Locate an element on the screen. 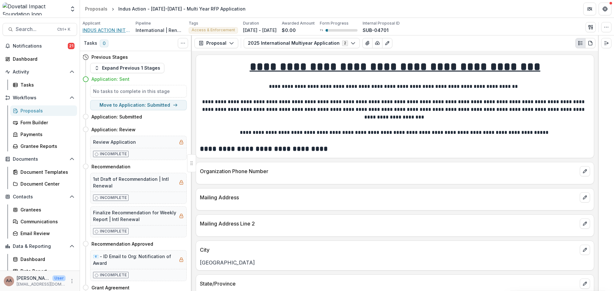  p: 7 % is located at coordinates (321, 30).